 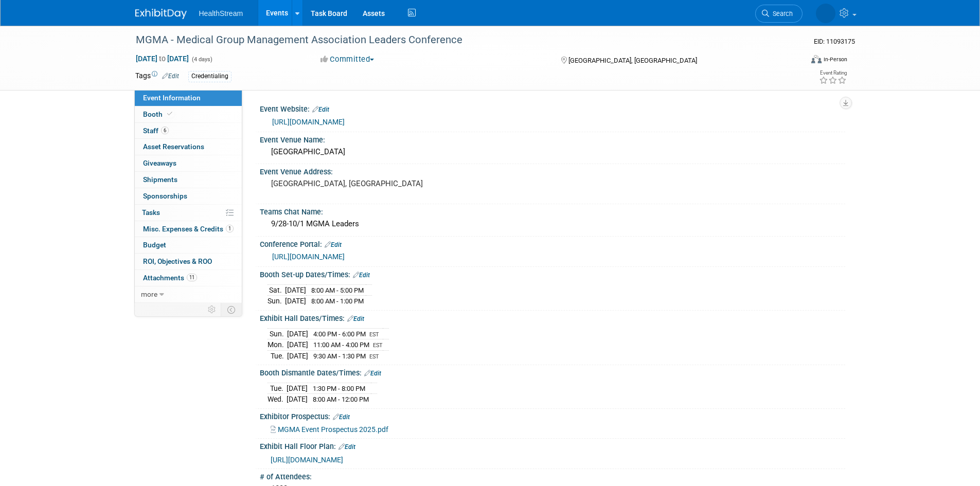 What do you see at coordinates (553, 273) in the screenshot?
I see `div: Booth Set-up Dates/Times:` at bounding box center [553, 273].